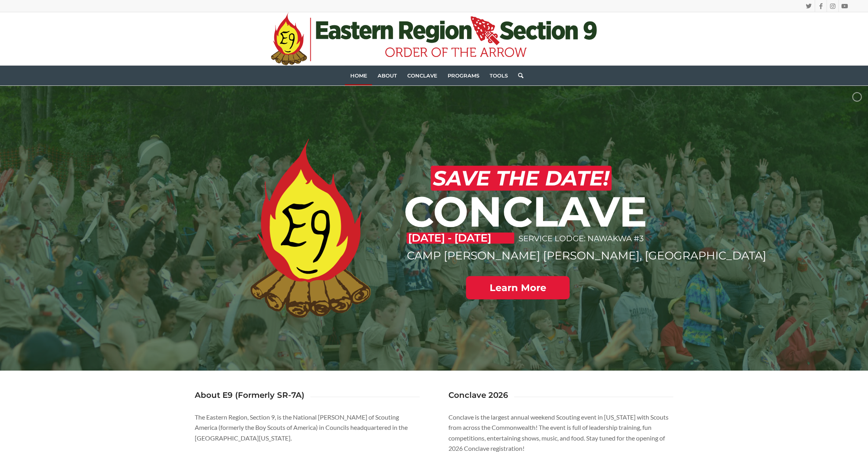 The width and height of the screenshot is (868, 452). What do you see at coordinates (387, 75) in the screenshot?
I see `a: About` at bounding box center [387, 75].